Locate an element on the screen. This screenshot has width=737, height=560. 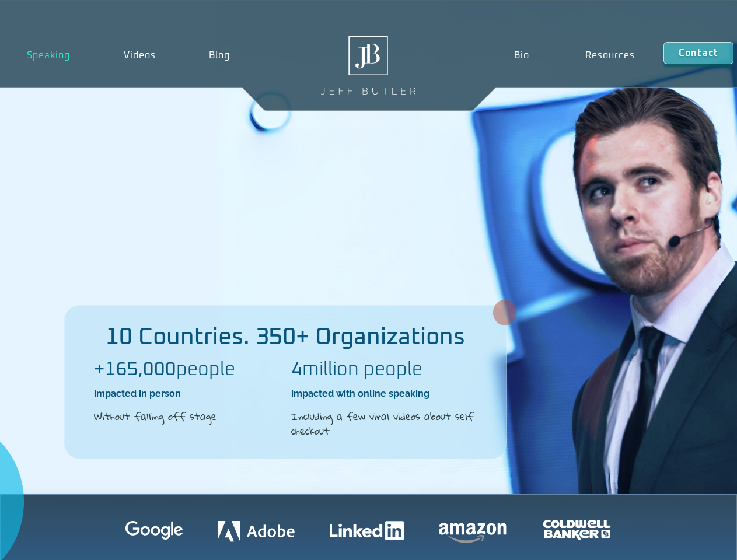
h2: people is located at coordinates (187, 370).